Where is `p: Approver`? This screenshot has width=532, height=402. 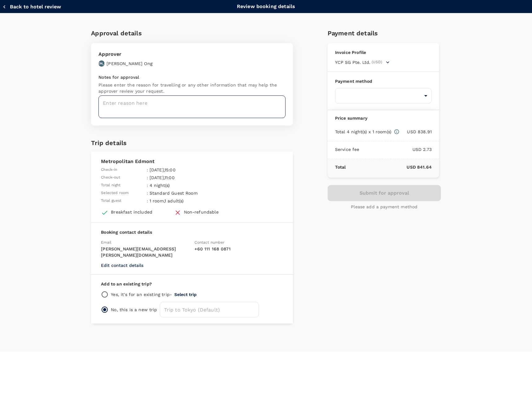 p: Approver is located at coordinates (126, 54).